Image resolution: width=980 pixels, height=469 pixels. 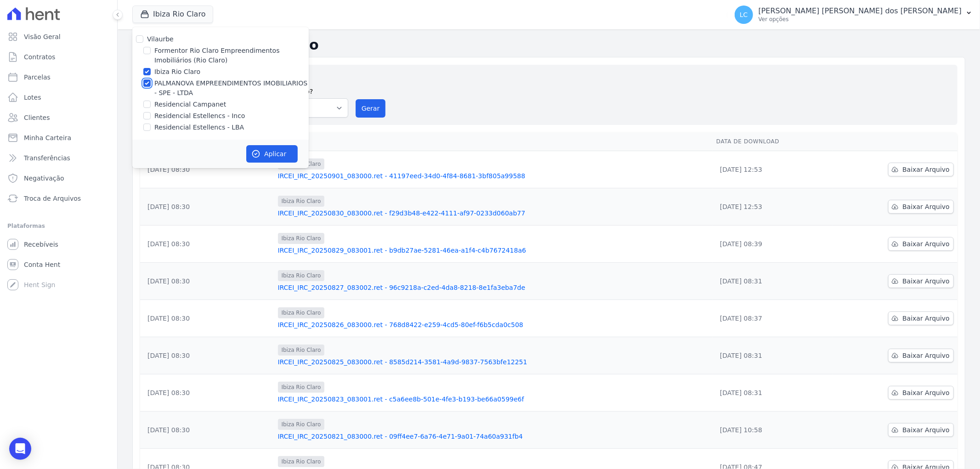 What do you see at coordinates (232, 56) in the screenshot?
I see `label: Formentor Rio Claro Empreendimentos Imobiliários (Rio Claro)` at bounding box center [232, 56].